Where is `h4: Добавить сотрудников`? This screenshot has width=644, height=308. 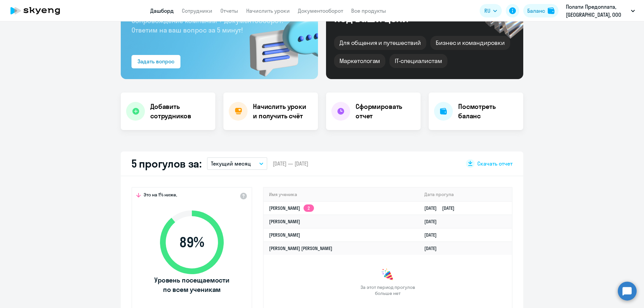 h4: Добавить сотрудников is located at coordinates (180, 111).